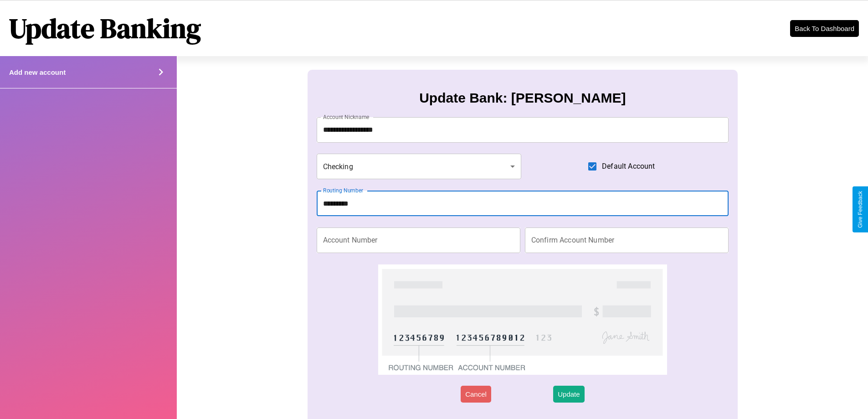  Describe the element at coordinates (569, 394) in the screenshot. I see `button: Update` at that location.